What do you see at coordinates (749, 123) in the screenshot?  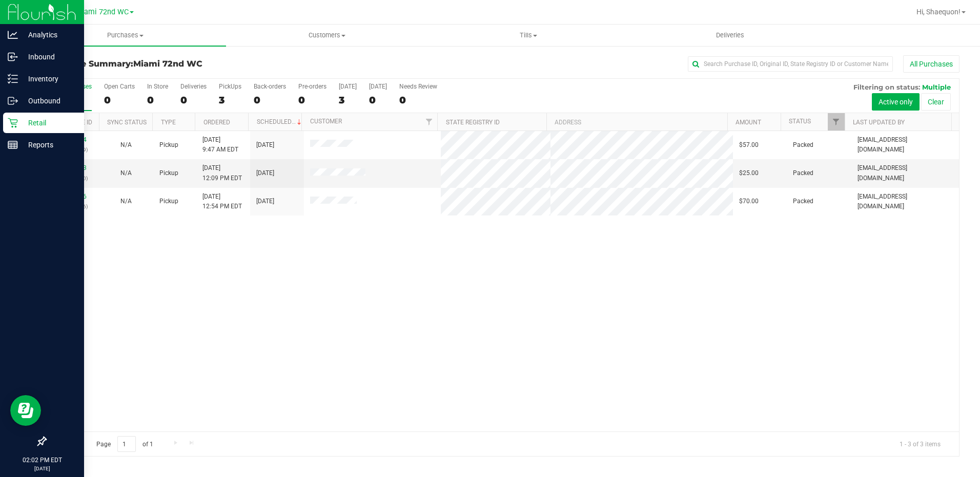 I see `a: Amount` at bounding box center [749, 123].